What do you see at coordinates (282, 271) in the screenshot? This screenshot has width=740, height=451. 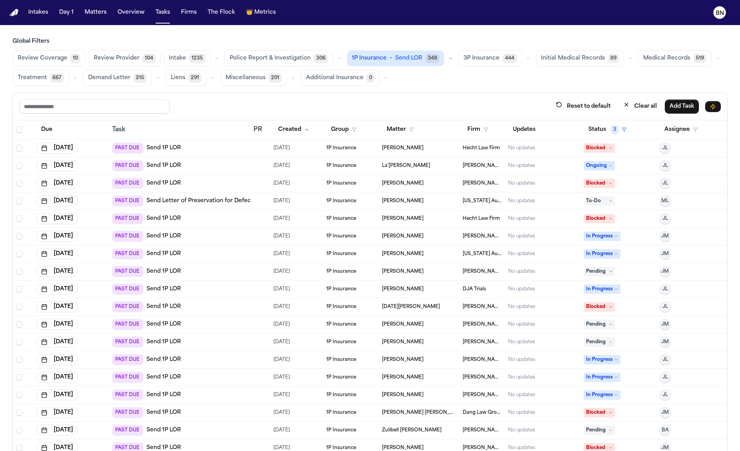 I see `span: 8/4/2025, 12:27:06 PM` at bounding box center [282, 271].